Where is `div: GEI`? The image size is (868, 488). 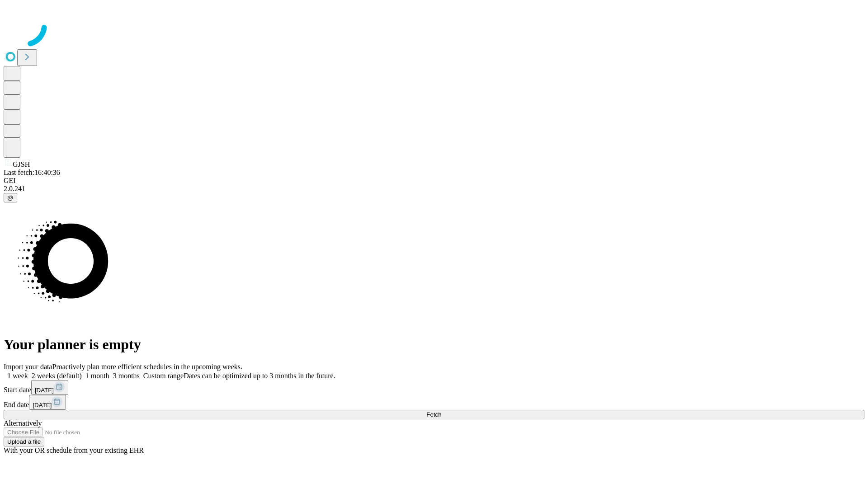
div: GEI is located at coordinates (434, 181).